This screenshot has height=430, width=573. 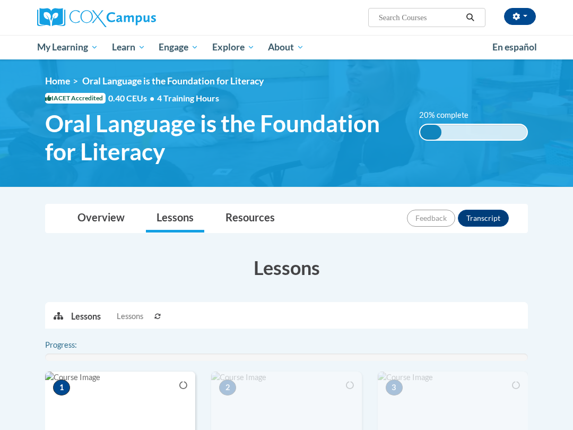 I want to click on span: My Learning, so click(x=67, y=47).